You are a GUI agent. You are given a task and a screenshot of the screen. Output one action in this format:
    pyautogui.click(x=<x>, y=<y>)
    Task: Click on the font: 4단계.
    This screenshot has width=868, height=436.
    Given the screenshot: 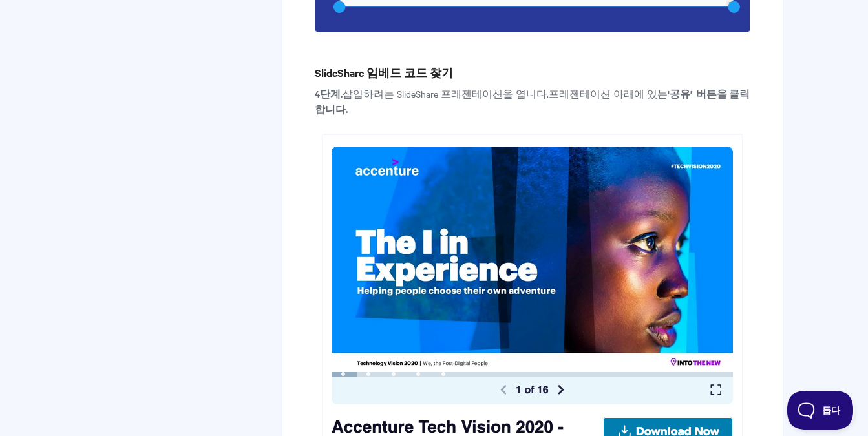 What is the action you would take?
    pyautogui.click(x=328, y=93)
    